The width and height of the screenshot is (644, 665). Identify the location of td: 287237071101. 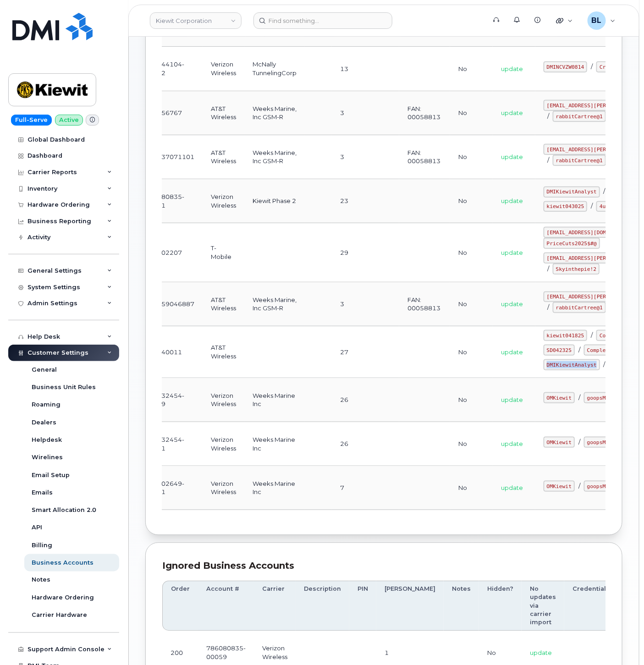
(170, 157).